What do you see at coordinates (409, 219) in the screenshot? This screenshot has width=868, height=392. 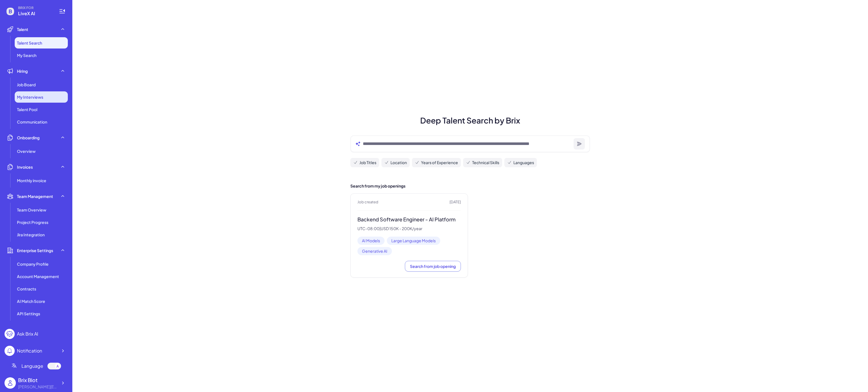 I see `h3: Backend Software Engineer - AI Platform` at bounding box center [409, 219].